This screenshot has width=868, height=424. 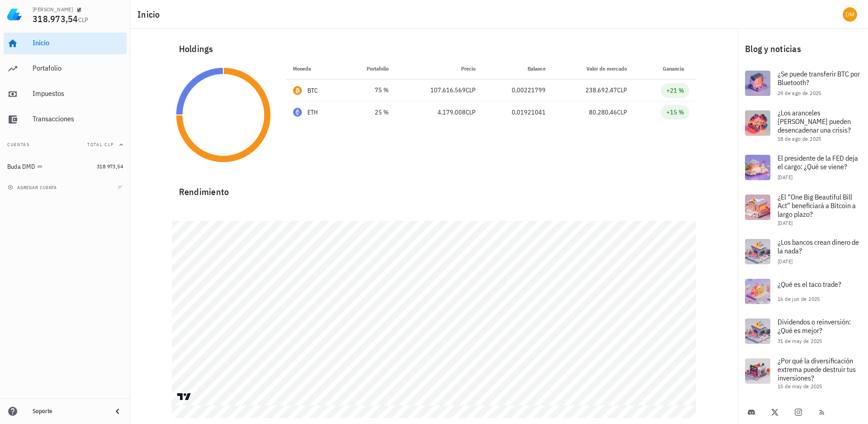 I want to click on a: Transacciones, so click(x=66, y=120).